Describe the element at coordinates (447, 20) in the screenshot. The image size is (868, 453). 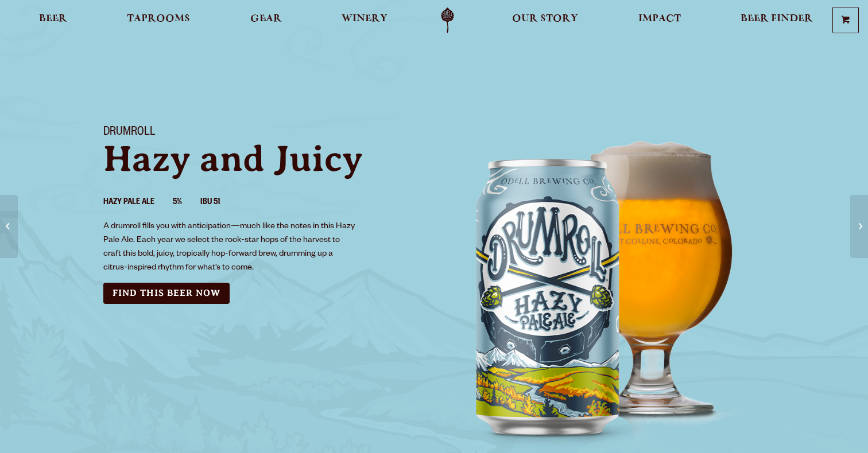
I see `a: Odell Home` at that location.